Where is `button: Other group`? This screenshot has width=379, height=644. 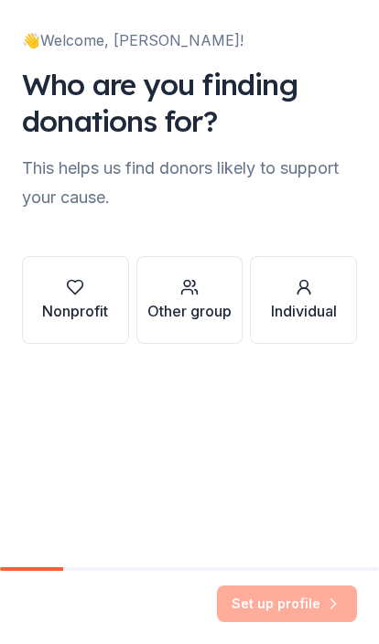 button: Other group is located at coordinates (189, 300).